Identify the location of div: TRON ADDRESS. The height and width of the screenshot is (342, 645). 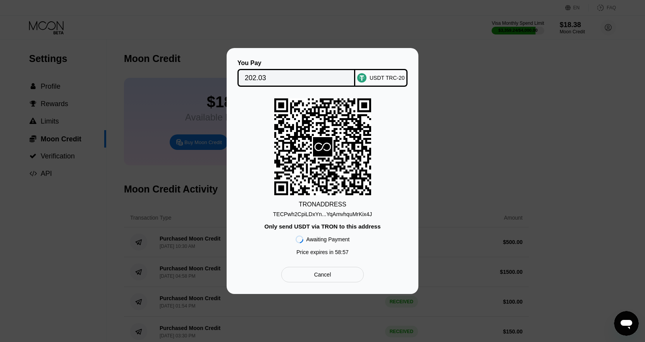
(322, 204).